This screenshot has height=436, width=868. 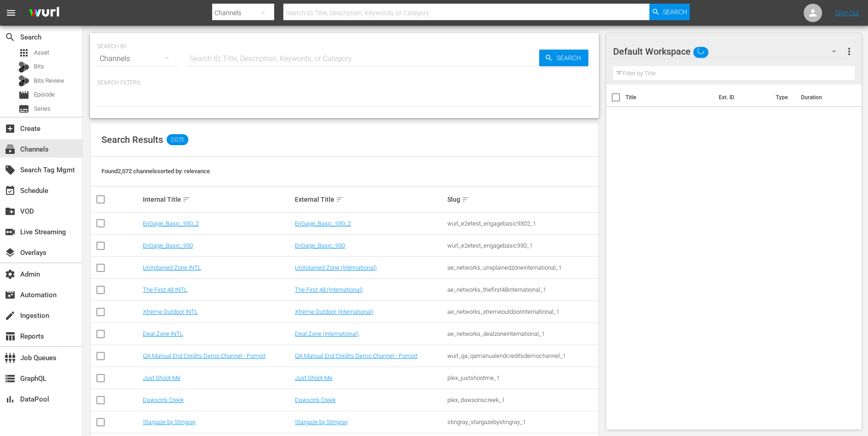 I want to click on span: Search Results, so click(x=132, y=140).